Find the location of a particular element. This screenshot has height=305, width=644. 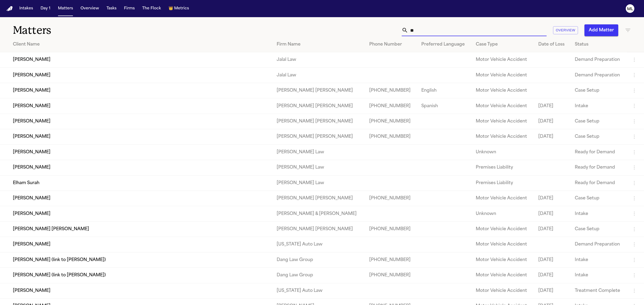

button: Add Matter is located at coordinates (601, 30).